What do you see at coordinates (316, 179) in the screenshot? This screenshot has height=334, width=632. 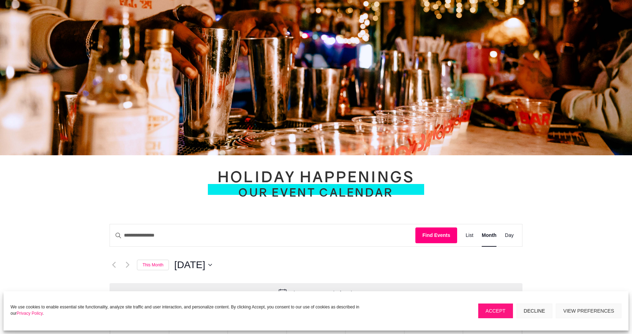 I see `h1: Holiday Happenings` at bounding box center [316, 179].